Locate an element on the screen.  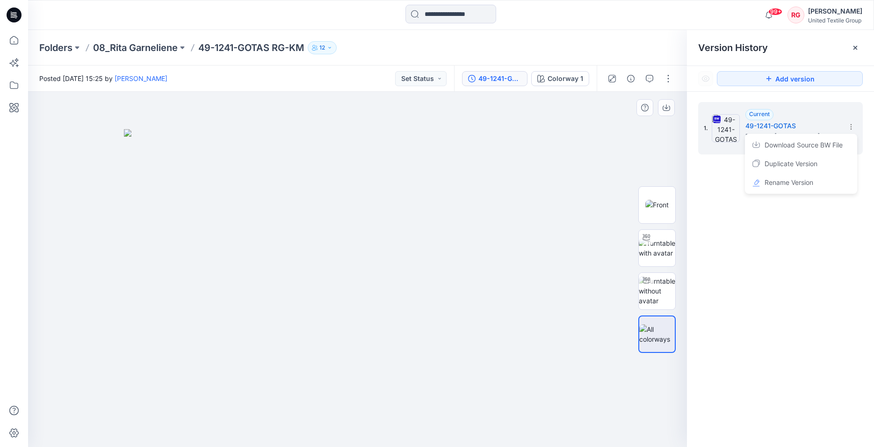
button: 12 is located at coordinates (322, 48).